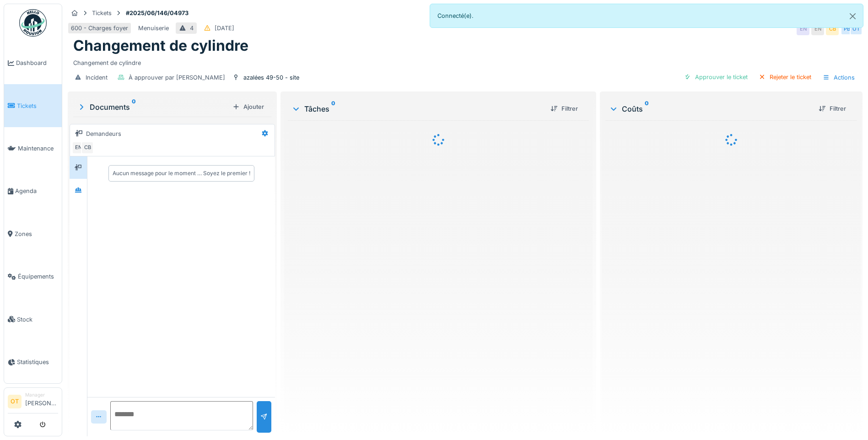 Image resolution: width=868 pixels, height=440 pixels. I want to click on a: Stock, so click(33, 319).